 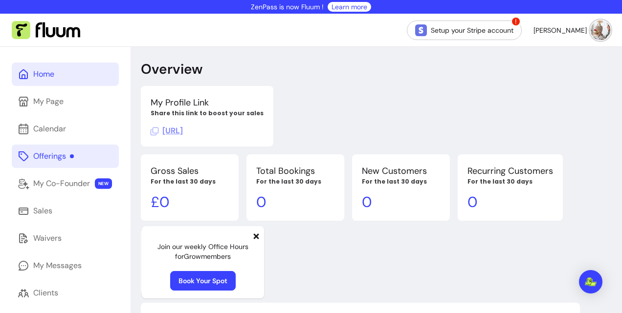 I want to click on p: New Customers, so click(x=401, y=171).